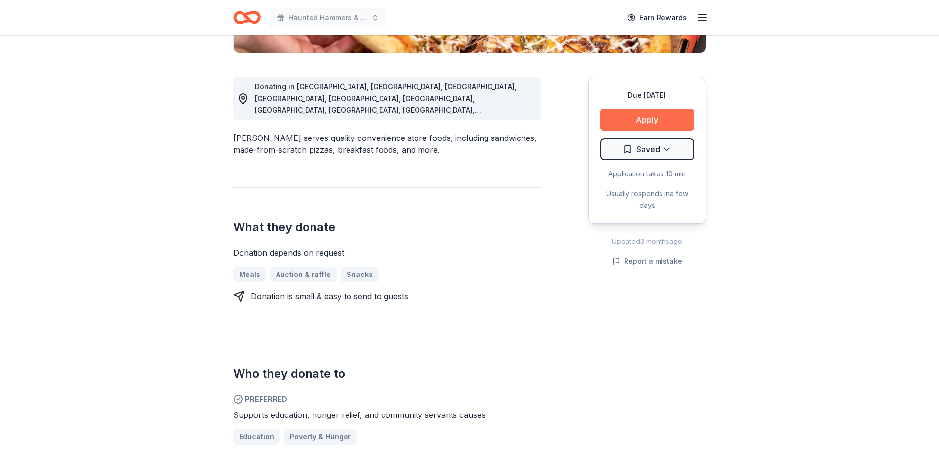  What do you see at coordinates (249, 275) in the screenshot?
I see `a: Meals` at bounding box center [249, 275].